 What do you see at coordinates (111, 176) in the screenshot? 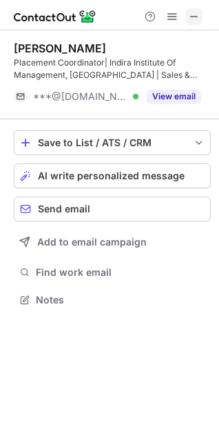
I see `span: AI write personalized message` at bounding box center [111, 176].